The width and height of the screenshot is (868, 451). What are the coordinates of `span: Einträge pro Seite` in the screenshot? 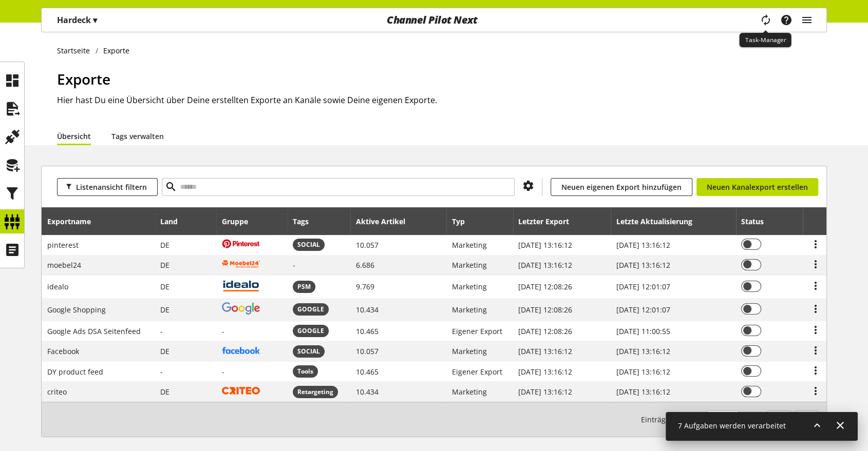 It's located at (674, 419).